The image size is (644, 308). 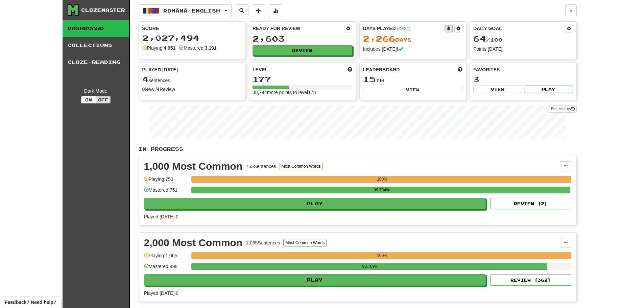 What do you see at coordinates (259, 11) in the screenshot?
I see `button: Add sentence to collection` at bounding box center [259, 11].